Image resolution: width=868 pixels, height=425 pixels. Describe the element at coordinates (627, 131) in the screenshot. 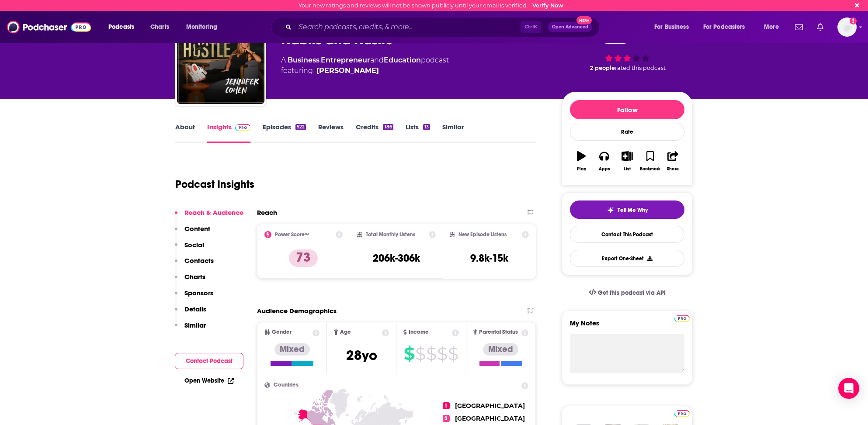

I see `div: Rate` at that location.